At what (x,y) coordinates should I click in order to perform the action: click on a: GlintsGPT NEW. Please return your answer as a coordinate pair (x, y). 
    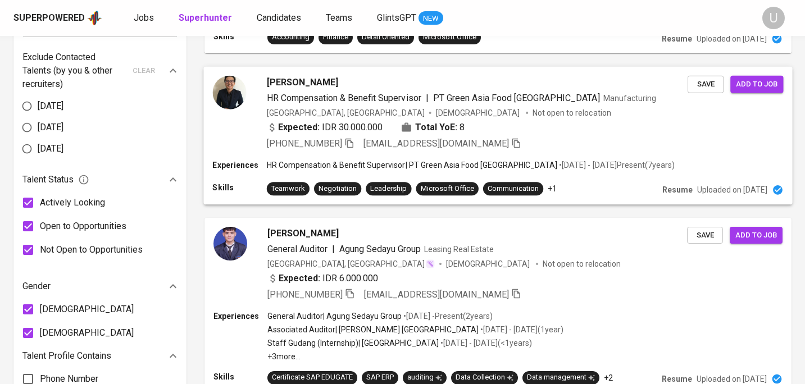
    Looking at the image, I should click on (410, 18).